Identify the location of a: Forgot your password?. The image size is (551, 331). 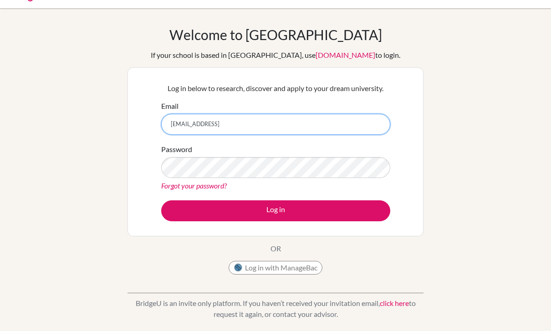
(194, 186).